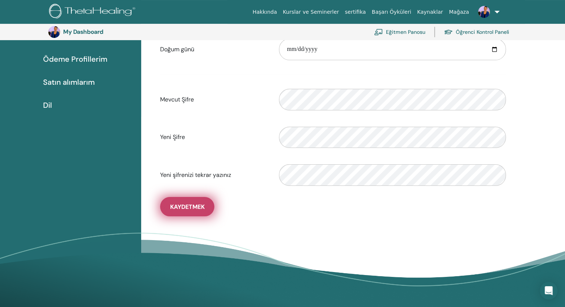 The height and width of the screenshot is (307, 565). Describe the element at coordinates (100, 32) in the screenshot. I see `h3: My Dashboard` at that location.